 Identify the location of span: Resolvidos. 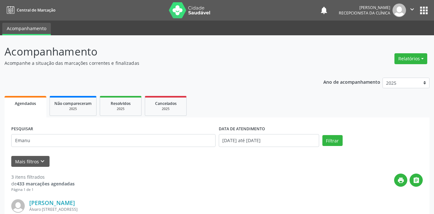
(121, 104).